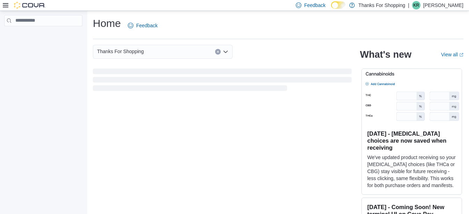 This screenshot has width=469, height=214. I want to click on a: Feedback, so click(143, 26).